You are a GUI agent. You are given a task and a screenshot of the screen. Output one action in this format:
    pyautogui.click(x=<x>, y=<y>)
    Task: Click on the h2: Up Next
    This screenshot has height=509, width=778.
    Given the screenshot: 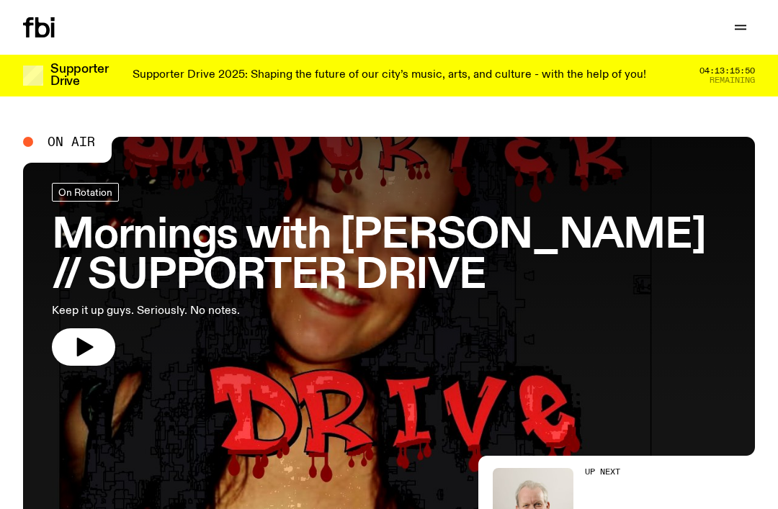 What is the action you would take?
    pyautogui.click(x=670, y=472)
    